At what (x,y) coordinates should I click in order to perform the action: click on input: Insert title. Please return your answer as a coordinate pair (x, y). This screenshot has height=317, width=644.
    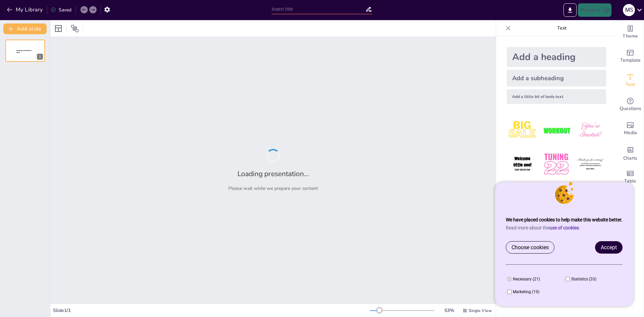
    Looking at the image, I should click on (319, 9).